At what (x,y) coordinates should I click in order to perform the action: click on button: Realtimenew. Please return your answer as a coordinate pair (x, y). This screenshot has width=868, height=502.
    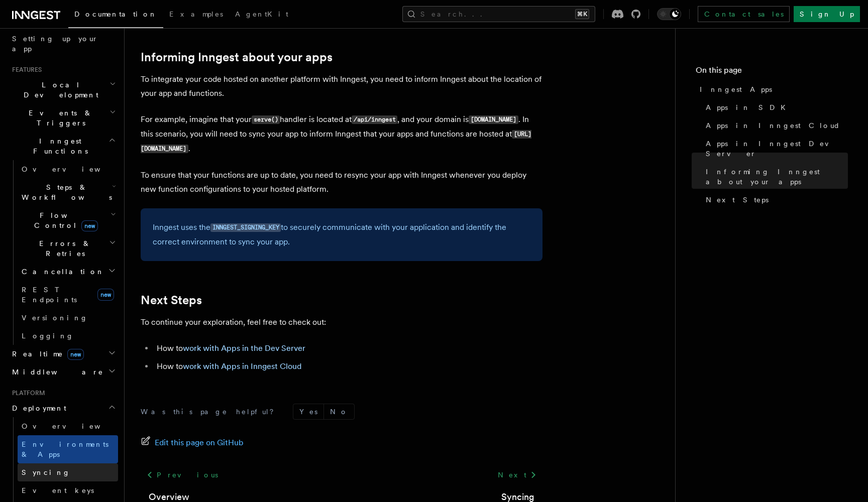
    Looking at the image, I should click on (63, 354).